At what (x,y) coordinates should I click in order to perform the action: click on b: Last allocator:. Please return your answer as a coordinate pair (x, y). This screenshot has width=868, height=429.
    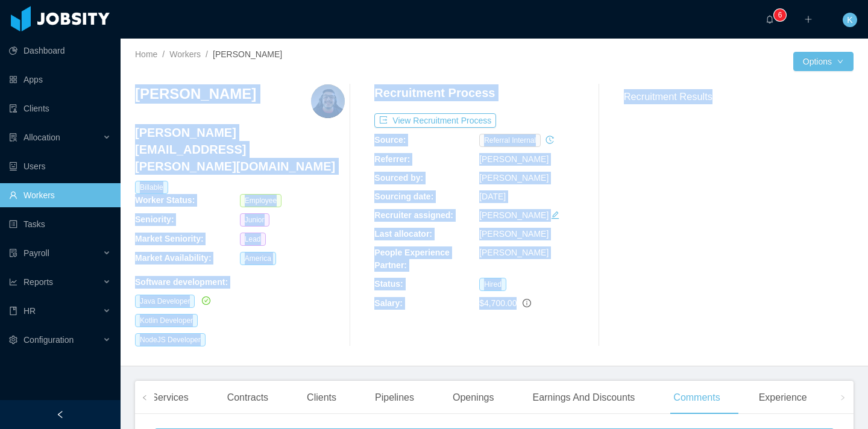
    Looking at the image, I should click on (404, 234).